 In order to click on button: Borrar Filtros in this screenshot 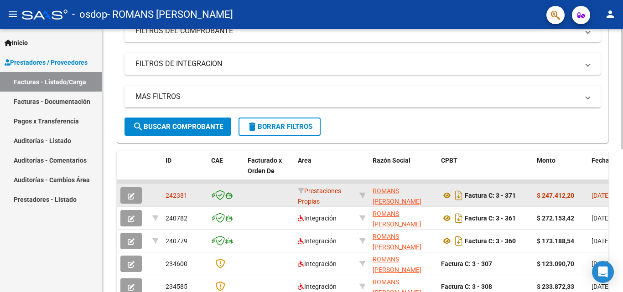, I will do `click(280, 127)`.